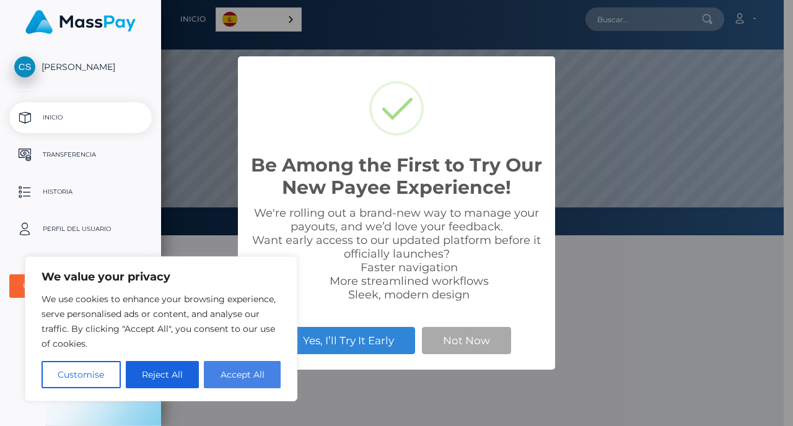 The image size is (793, 426). I want to click on button: Customise, so click(81, 375).